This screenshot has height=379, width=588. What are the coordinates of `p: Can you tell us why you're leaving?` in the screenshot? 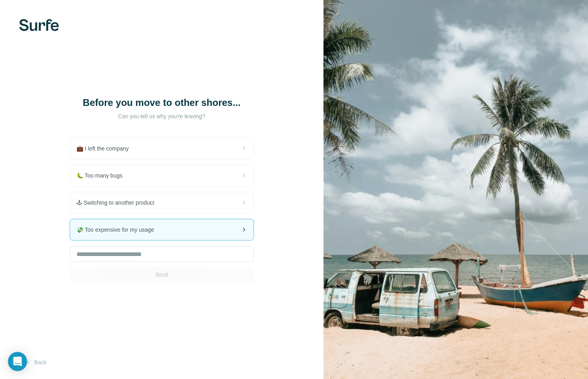 It's located at (162, 116).